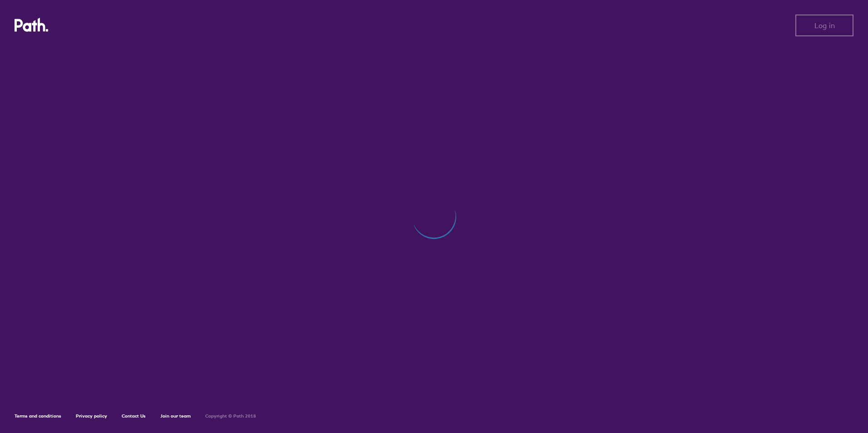 Image resolution: width=868 pixels, height=433 pixels. What do you see at coordinates (91, 416) in the screenshot?
I see `a: Privacy policy` at bounding box center [91, 416].